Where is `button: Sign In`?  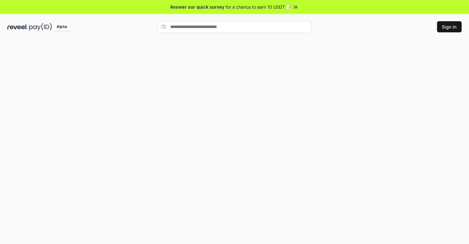 button: Sign In is located at coordinates (449, 27).